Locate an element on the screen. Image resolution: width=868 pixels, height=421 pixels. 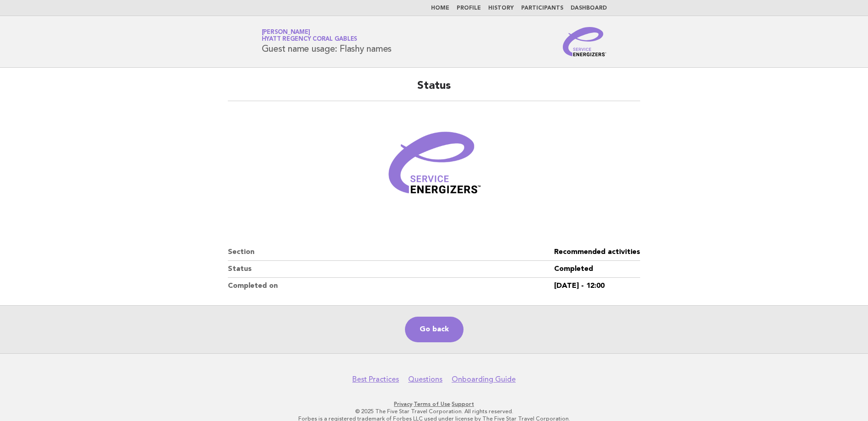
p: © 2025 The Five Star Travel Corporation. All rights reserved. is located at coordinates (434, 411).